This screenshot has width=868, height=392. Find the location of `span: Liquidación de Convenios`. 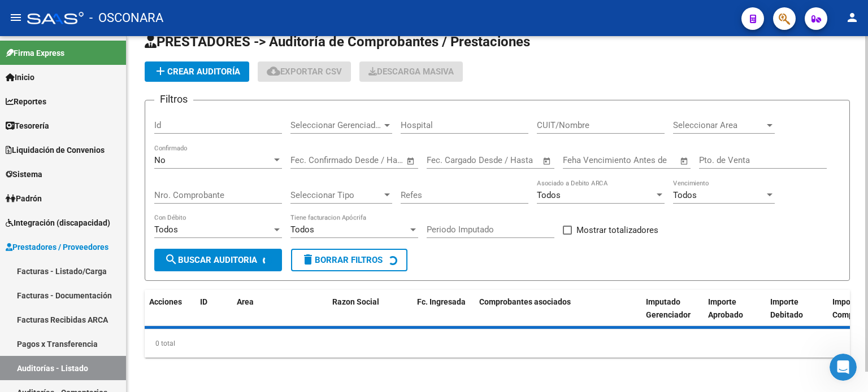

span: Liquidación de Convenios is located at coordinates (54, 150).